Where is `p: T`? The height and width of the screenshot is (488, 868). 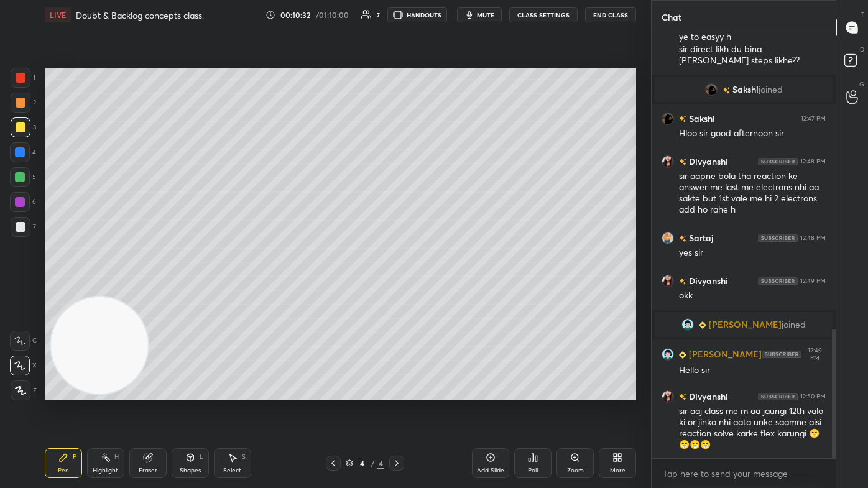
p: T is located at coordinates (862, 14).